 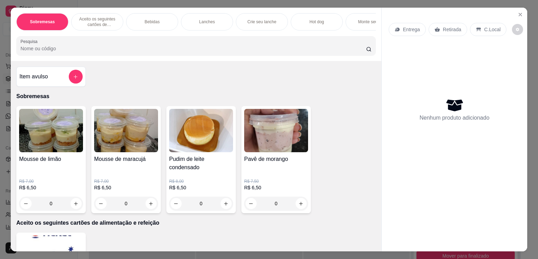 What do you see at coordinates (411, 30) in the screenshot?
I see `p: Entrega` at bounding box center [411, 30].